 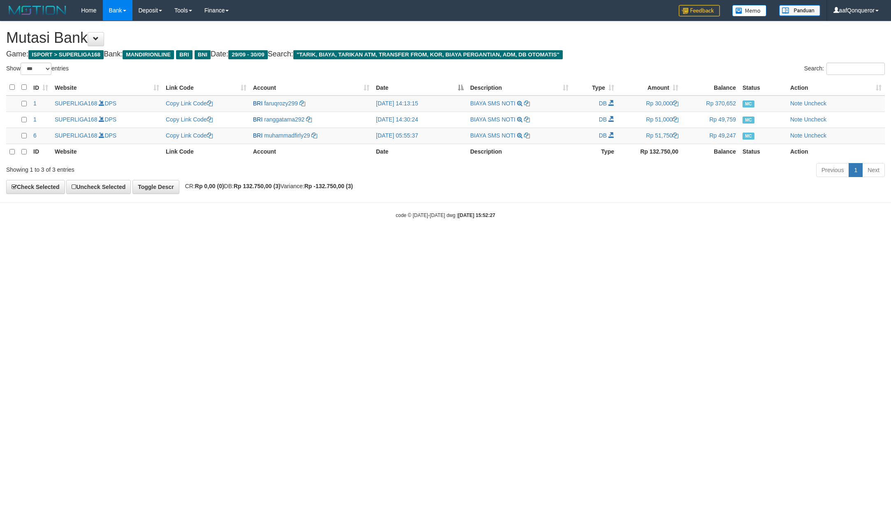 What do you see at coordinates (311, 151) in the screenshot?
I see `th: Account` at bounding box center [311, 151].